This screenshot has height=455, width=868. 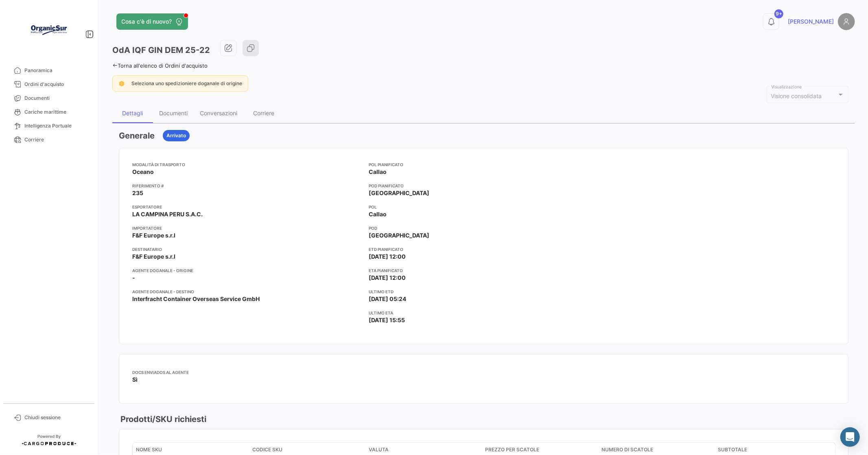 I want to click on span: Interfracht Container Overseas Service GmbH, so click(x=195, y=299).